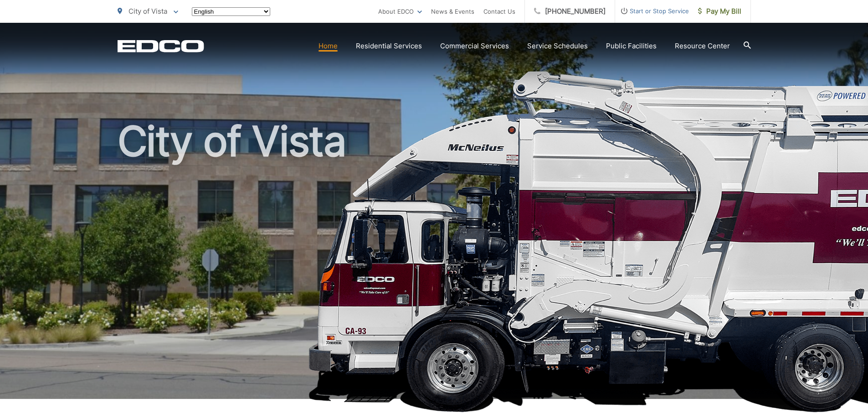 This screenshot has width=868, height=419. Describe the element at coordinates (702, 46) in the screenshot. I see `a: Resource Center` at that location.